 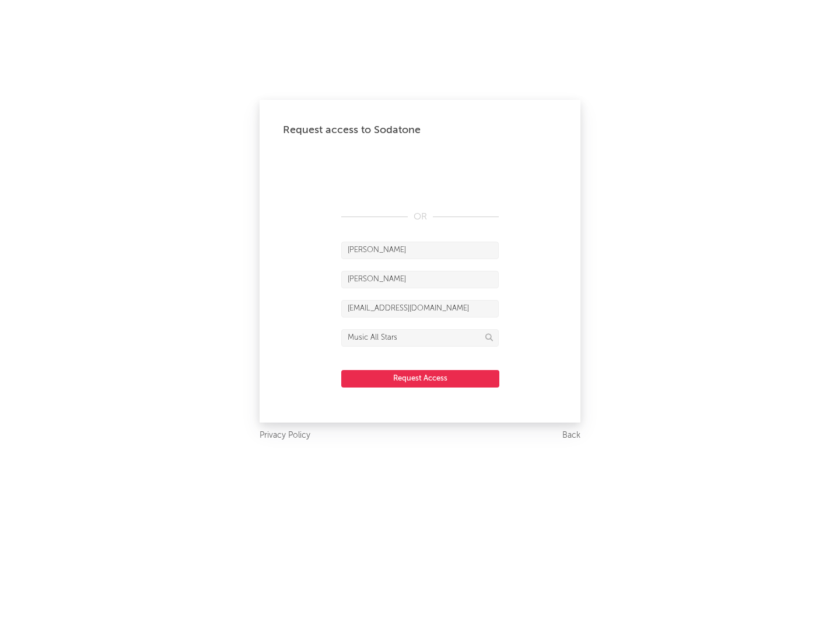 I want to click on div: Request access to Sodatone, so click(x=420, y=130).